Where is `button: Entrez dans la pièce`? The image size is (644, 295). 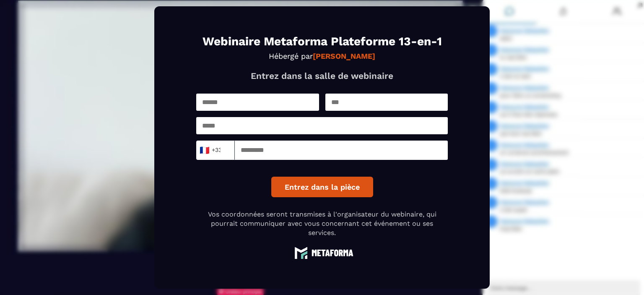
button: Entrez dans la pièce is located at coordinates (322, 187).